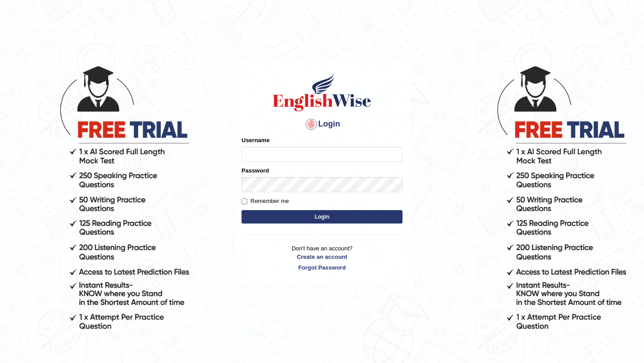 The width and height of the screenshot is (644, 363). Describe the element at coordinates (322, 257) in the screenshot. I see `a: Create an account` at that location.